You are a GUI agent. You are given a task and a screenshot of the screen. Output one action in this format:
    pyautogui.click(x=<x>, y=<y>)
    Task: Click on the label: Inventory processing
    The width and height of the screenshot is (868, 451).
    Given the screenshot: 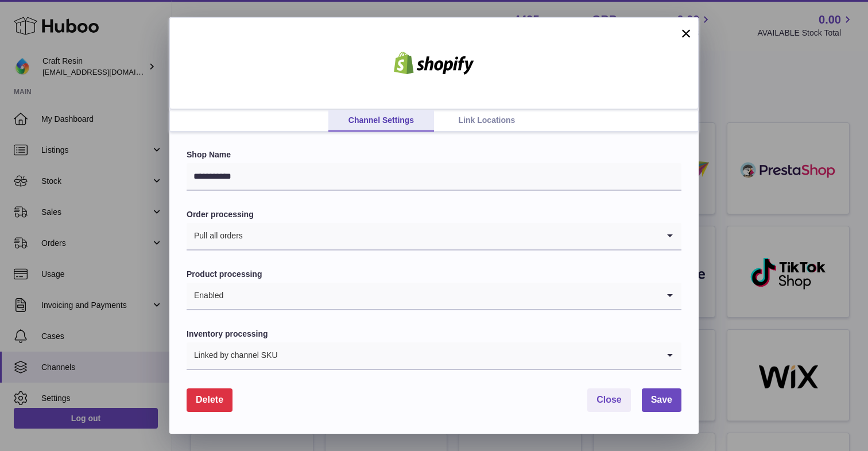 What is the action you would take?
    pyautogui.click(x=434, y=333)
    